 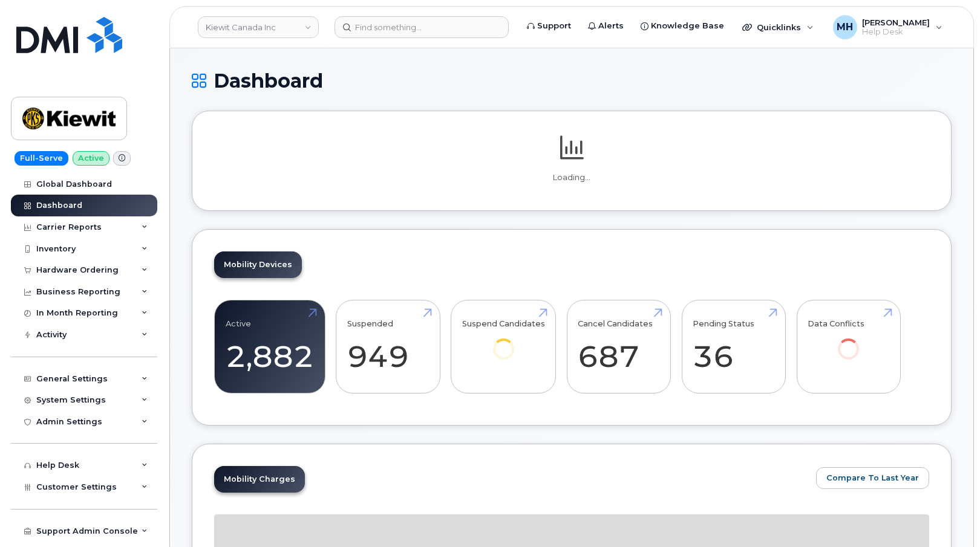 What do you see at coordinates (848, 342) in the screenshot?
I see `a: Data Conflicts` at bounding box center [848, 342].